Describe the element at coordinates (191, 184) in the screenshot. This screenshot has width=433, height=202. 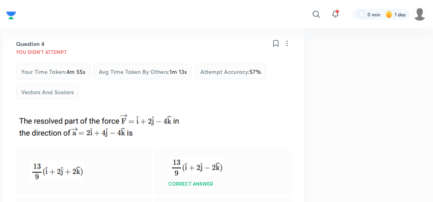
I see `p: Correct answer` at that location.